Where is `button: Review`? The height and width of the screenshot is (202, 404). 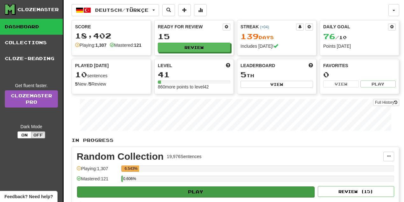 button: Review is located at coordinates (194, 47).